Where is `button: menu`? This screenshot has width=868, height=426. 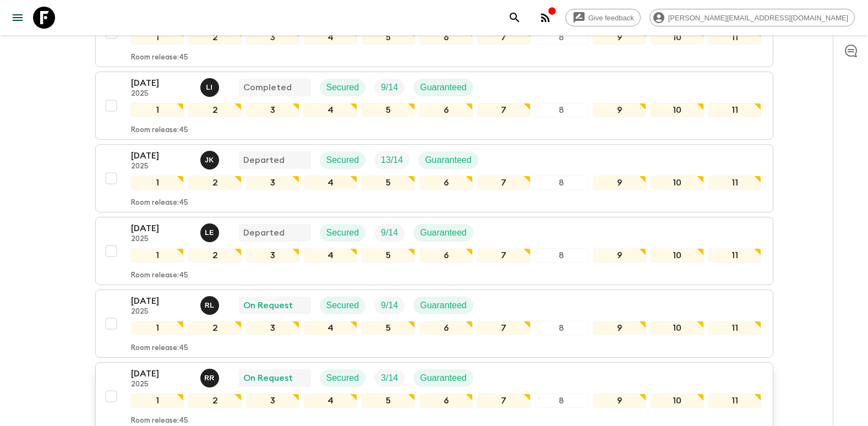
button: menu is located at coordinates (17, 17).